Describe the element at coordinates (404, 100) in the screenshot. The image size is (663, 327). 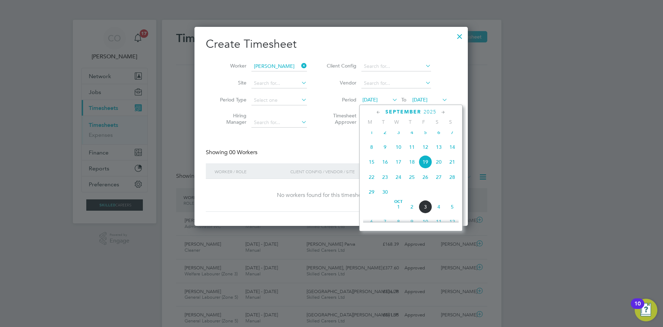
I see `span: To` at that location.